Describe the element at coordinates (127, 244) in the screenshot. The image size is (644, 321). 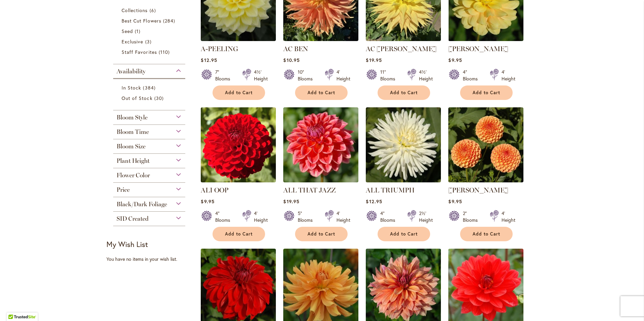
I see `strong: My Wish List` at that location.